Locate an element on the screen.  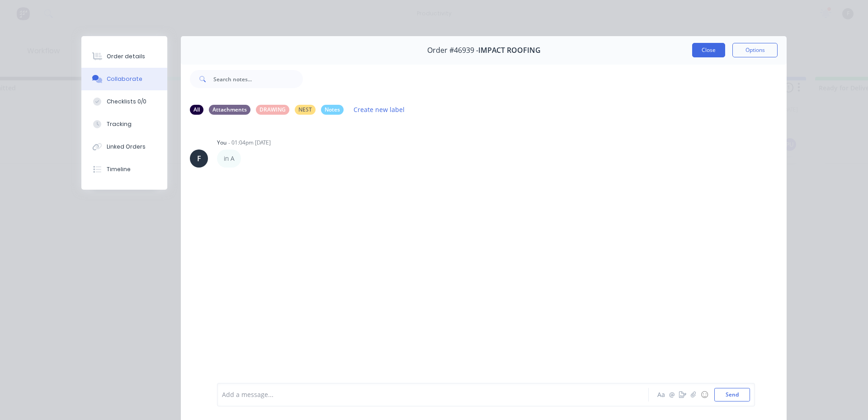
div: You is located at coordinates (221, 143).